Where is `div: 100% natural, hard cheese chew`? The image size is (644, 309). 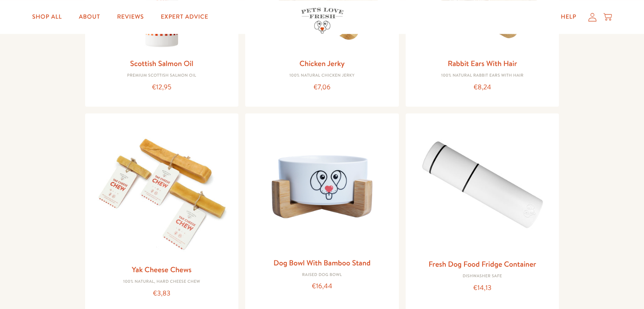 div: 100% natural, hard cheese chew is located at coordinates (162, 282).